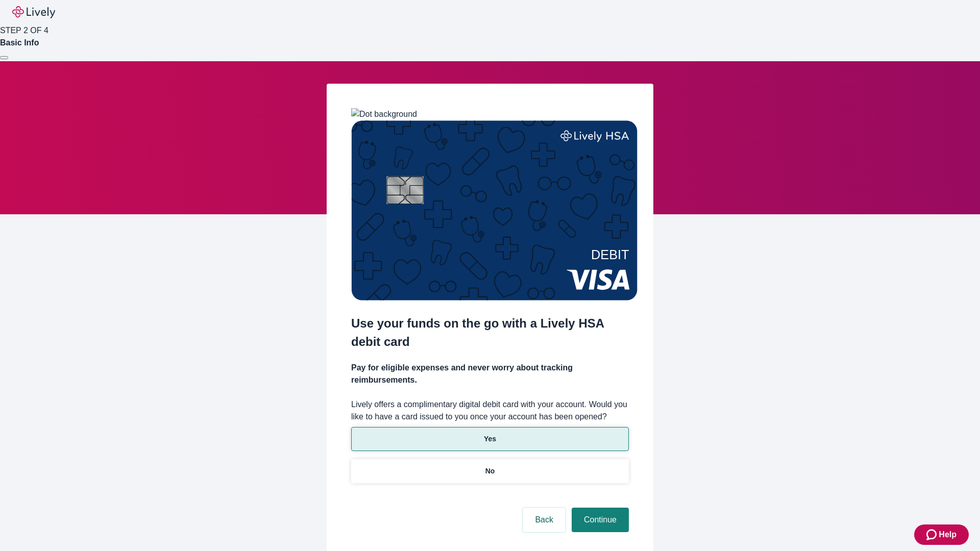 This screenshot has width=980, height=551. I want to click on svg: Zendesk support icon, so click(932, 535).